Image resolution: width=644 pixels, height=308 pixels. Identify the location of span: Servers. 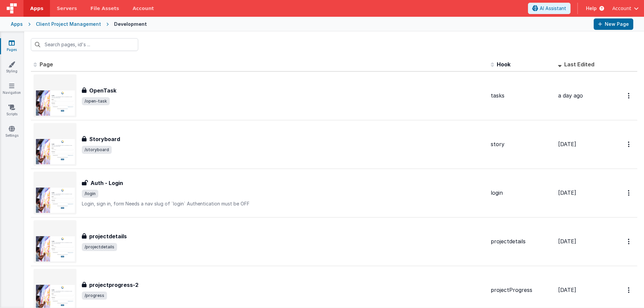
(67, 9).